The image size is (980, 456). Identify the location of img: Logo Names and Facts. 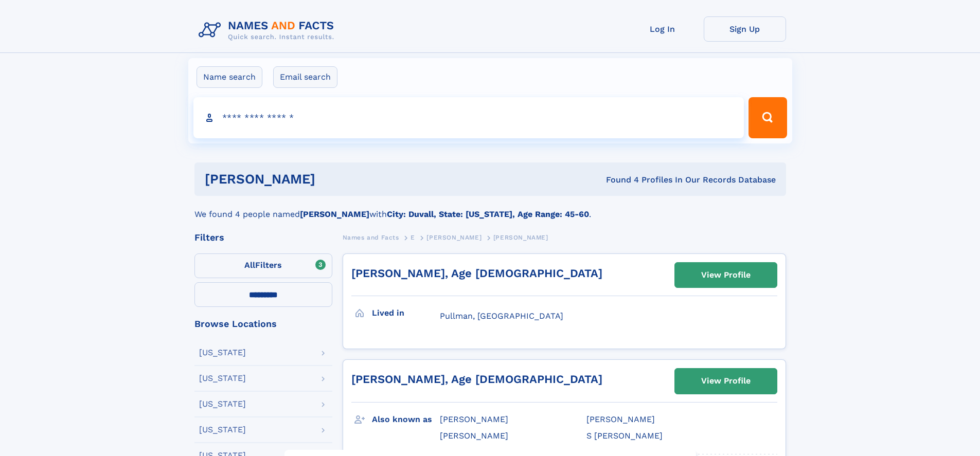
(268, 30).